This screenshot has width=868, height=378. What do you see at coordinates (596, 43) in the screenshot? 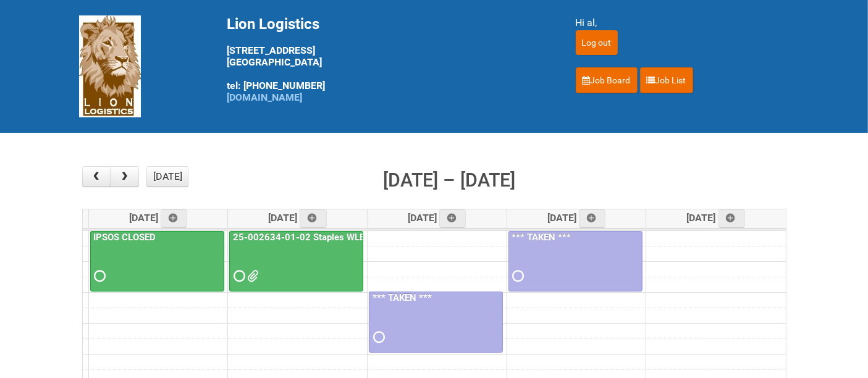
I see `input: Log out` at bounding box center [596, 43].